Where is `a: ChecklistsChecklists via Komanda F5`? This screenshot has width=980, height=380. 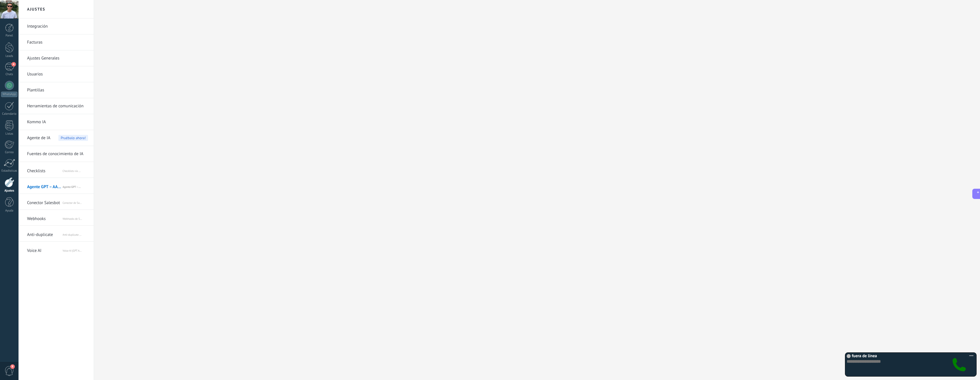
a: ChecklistsChecklists via Komanda F5 is located at coordinates (57, 170).